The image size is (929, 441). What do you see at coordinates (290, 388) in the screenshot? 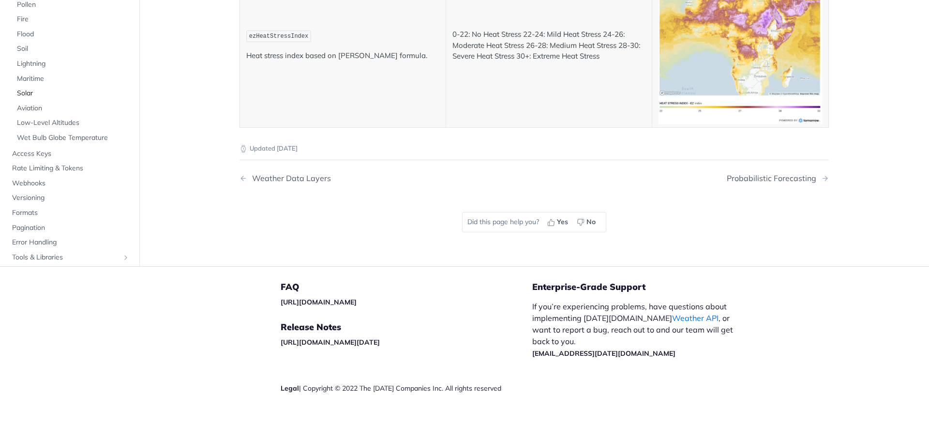
I see `a: Legal` at bounding box center [290, 388].